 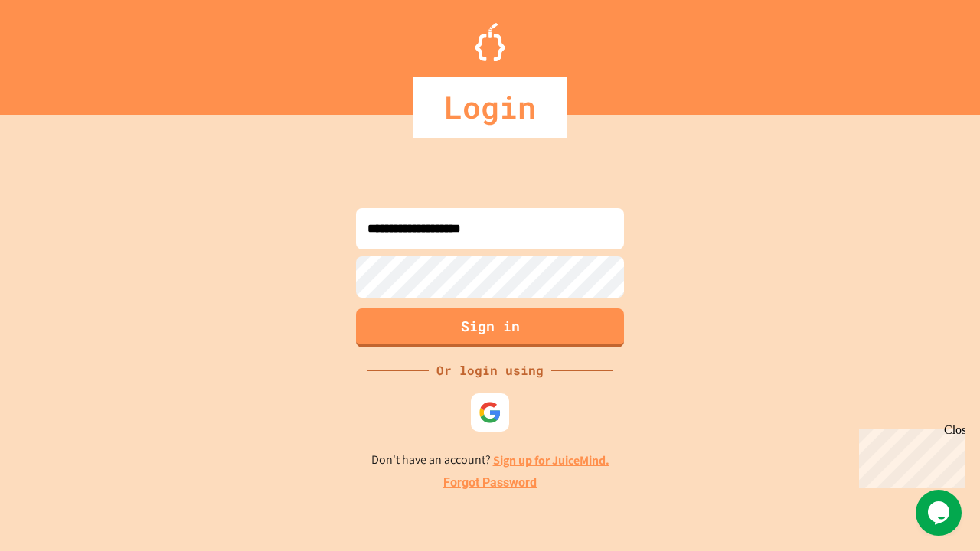 What do you see at coordinates (490, 370) in the screenshot?
I see `div: Or login using` at bounding box center [490, 370].